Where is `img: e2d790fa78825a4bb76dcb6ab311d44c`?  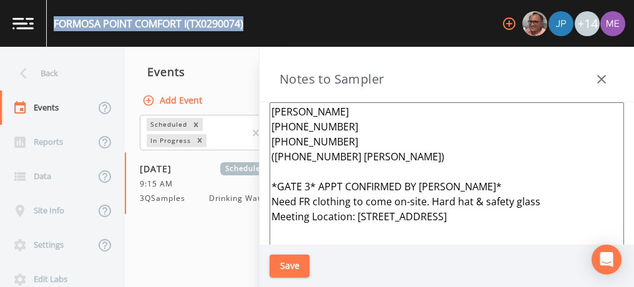
img: e2d790fa78825a4bb76dcb6ab311d44c is located at coordinates (535, 24).